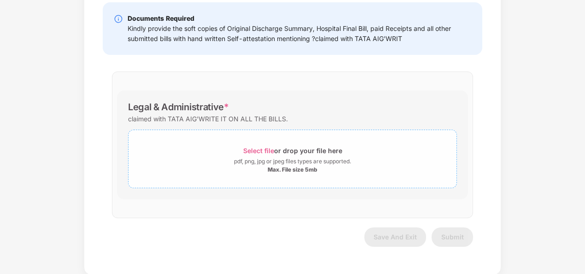 This screenshot has width=585, height=274. I want to click on div: Legal & Administrative, so click(178, 107).